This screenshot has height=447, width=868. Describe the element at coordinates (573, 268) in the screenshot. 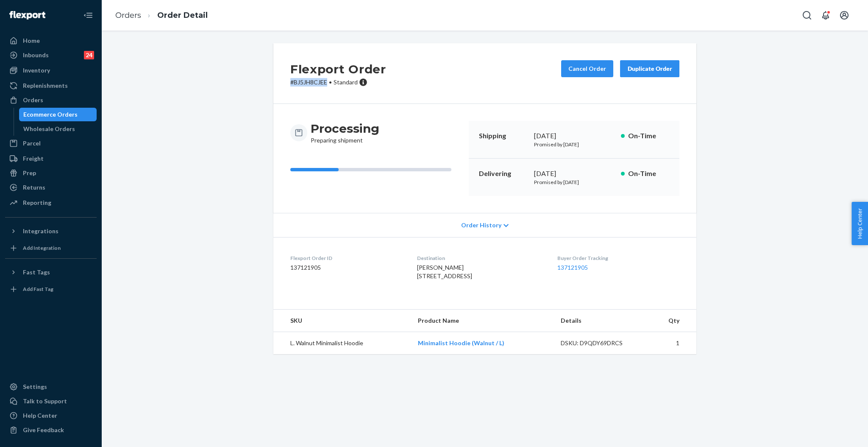

I see `a: 137121905` at that location.